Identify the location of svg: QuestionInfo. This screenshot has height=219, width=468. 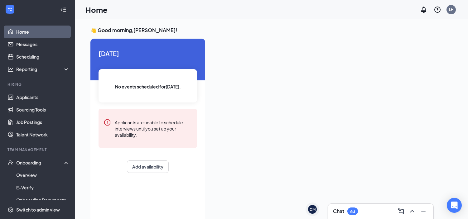
(438, 10).